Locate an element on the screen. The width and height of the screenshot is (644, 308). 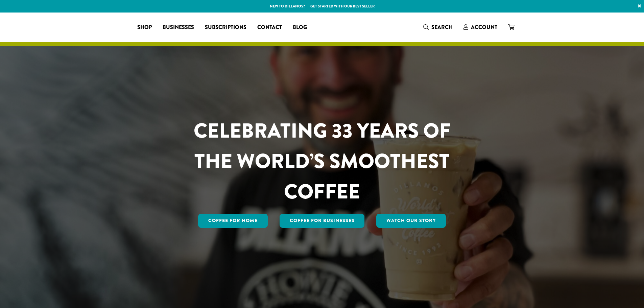
a: Watch Our Story is located at coordinates (411, 221).